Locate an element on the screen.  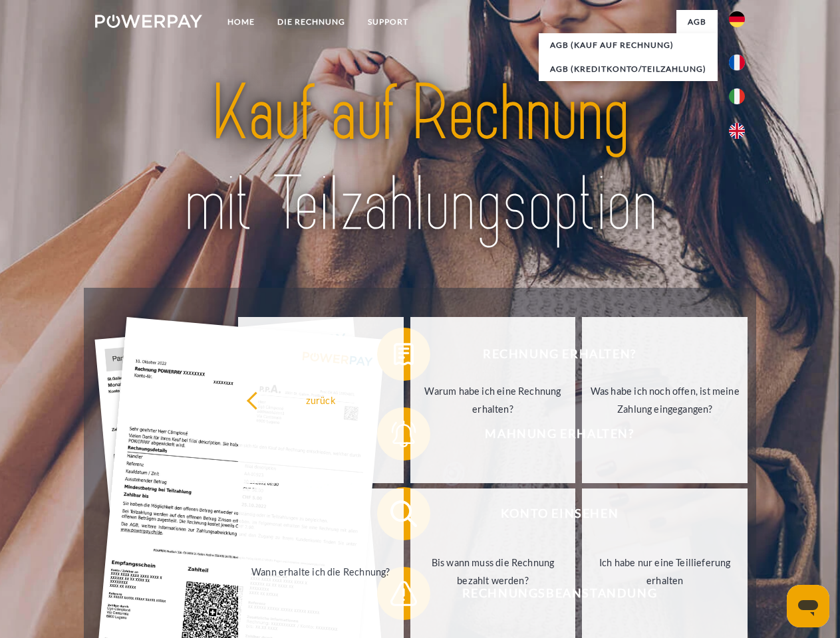
a: agb is located at coordinates (697, 22).